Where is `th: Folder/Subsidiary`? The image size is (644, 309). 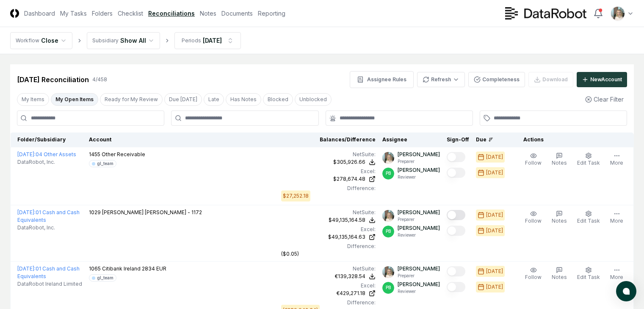
th: Folder/Subsidiary is located at coordinates (48, 140).